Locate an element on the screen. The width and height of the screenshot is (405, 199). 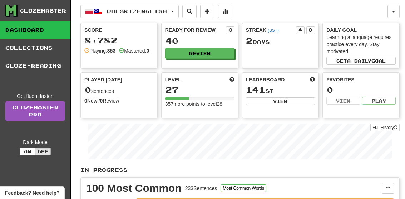
div: 0 is located at coordinates (361, 90).